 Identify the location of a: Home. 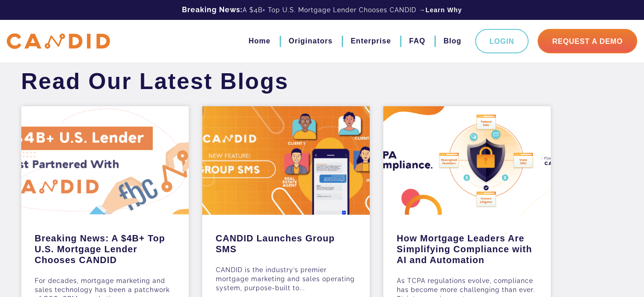
(259, 41).